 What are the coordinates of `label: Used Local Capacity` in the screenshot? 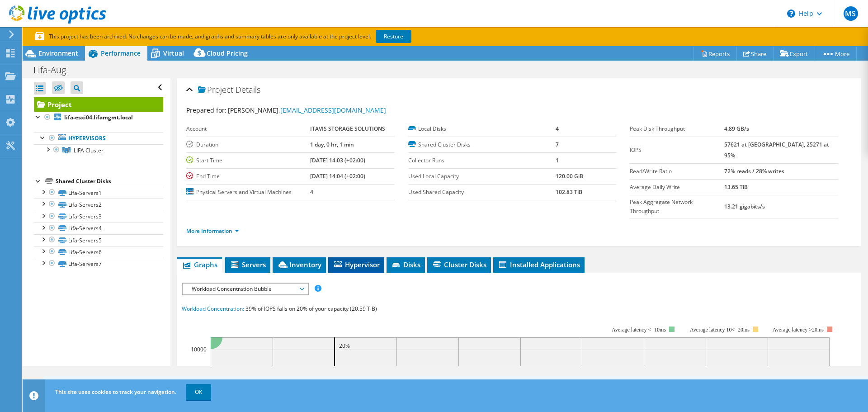 It's located at (481, 176).